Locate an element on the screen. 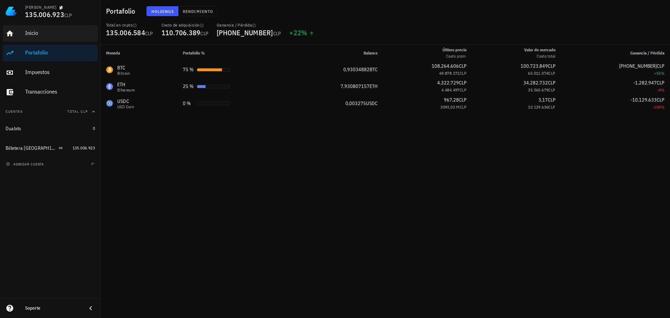 This screenshot has width=670, height=318. span: Holdings is located at coordinates (163, 11).